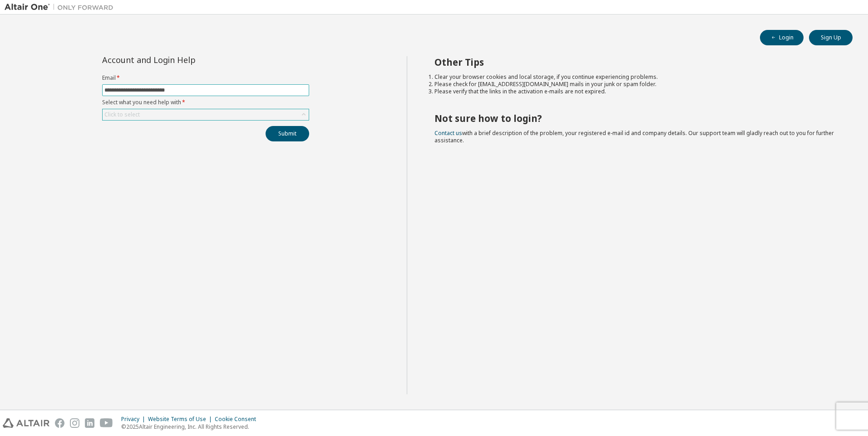 This screenshot has width=868, height=436. Describe the element at coordinates (636, 92) in the screenshot. I see `li: Please verify that the links in the activation e-mails are not expired.` at that location.